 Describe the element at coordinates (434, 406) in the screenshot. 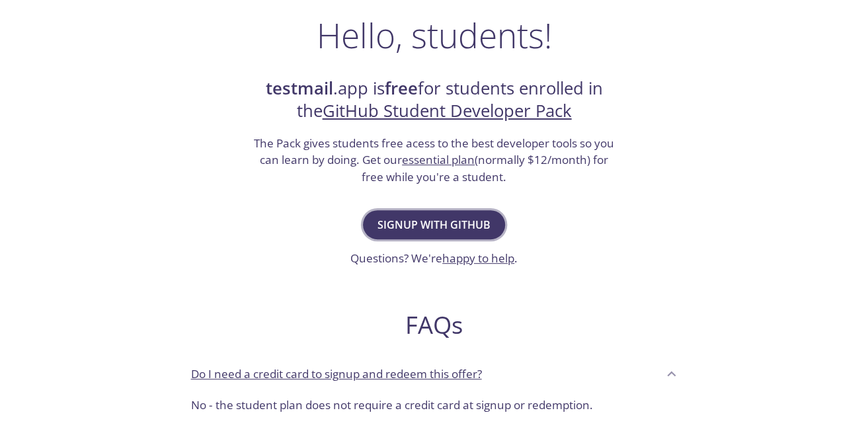

I see `p: No - the student plan does not require a credit card at signup or redemption.` at that location.